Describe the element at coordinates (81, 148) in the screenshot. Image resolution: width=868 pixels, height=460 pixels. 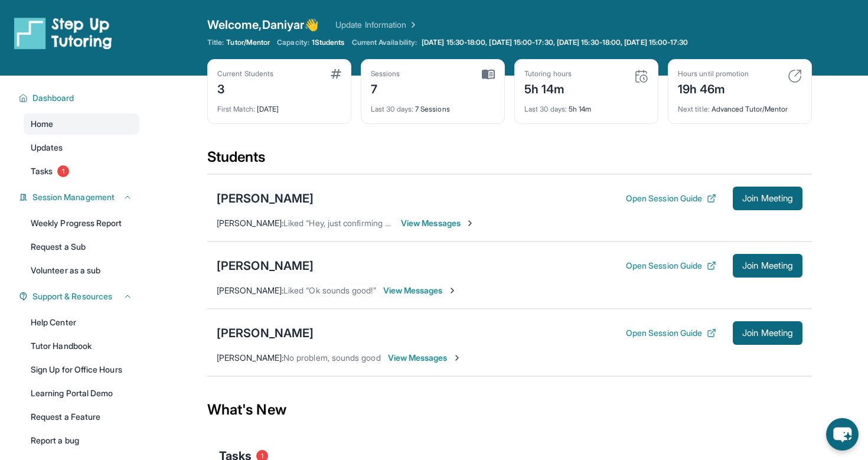
I see `a: Updates` at that location.